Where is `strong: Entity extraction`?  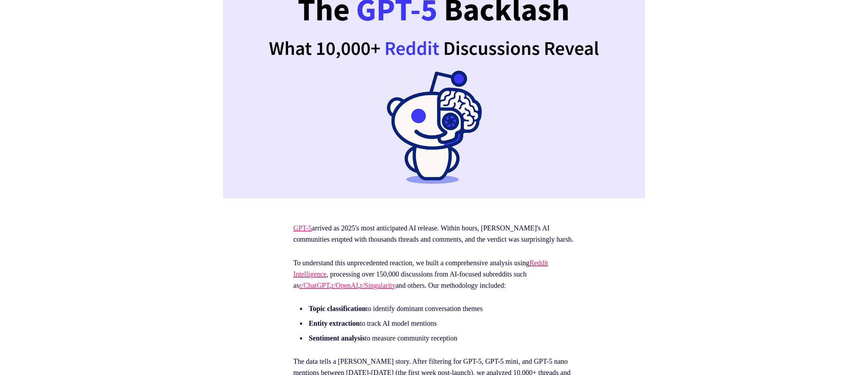 strong: Entity extraction is located at coordinates (334, 323).